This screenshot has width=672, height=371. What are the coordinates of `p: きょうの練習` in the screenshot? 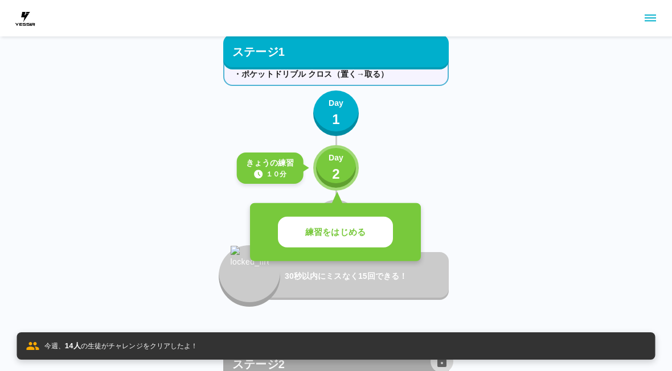 It's located at (270, 163).